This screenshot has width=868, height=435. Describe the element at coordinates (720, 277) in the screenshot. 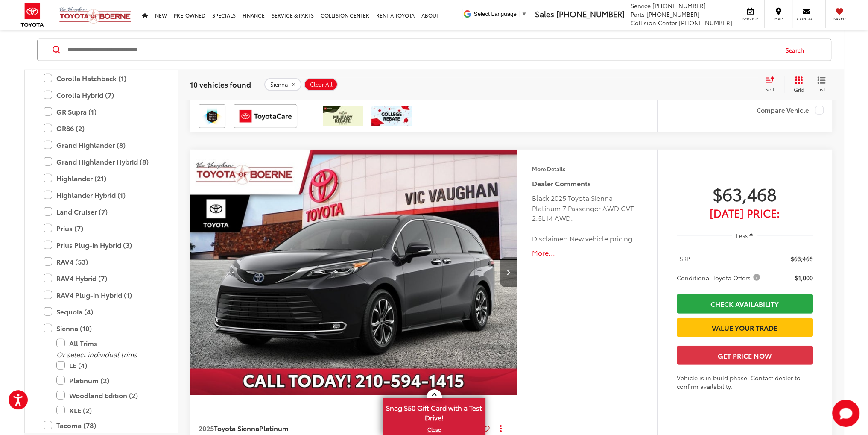

I see `button: Conditional Toyota Offers` at that location.